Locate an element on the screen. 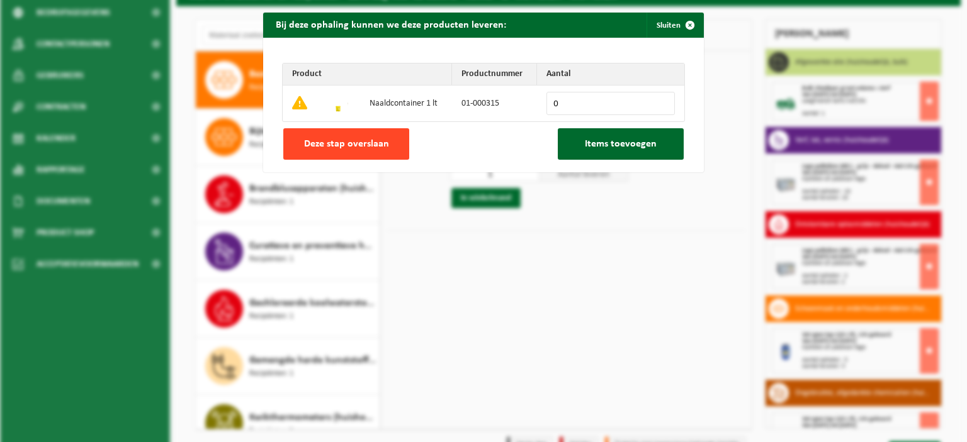 The width and height of the screenshot is (967, 442). img: 01-000315 is located at coordinates (338, 103).